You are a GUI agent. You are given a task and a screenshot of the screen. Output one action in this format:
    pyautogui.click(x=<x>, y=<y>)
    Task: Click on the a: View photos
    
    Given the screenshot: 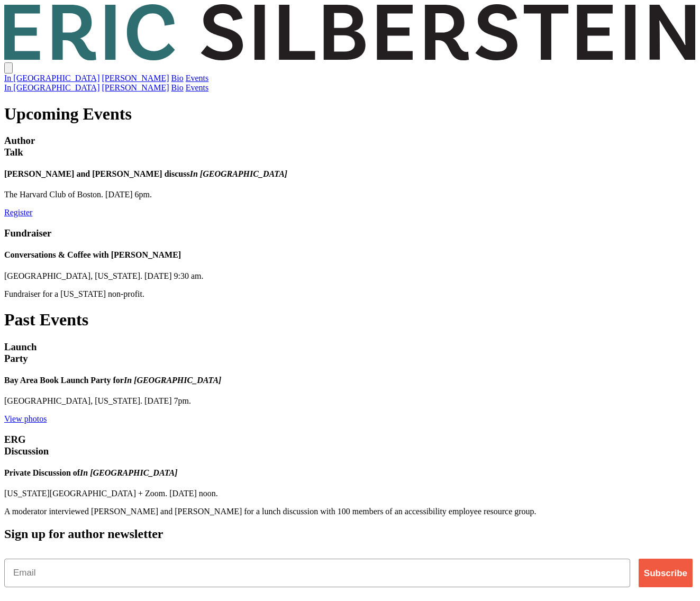 What is the action you would take?
    pyautogui.click(x=26, y=419)
    